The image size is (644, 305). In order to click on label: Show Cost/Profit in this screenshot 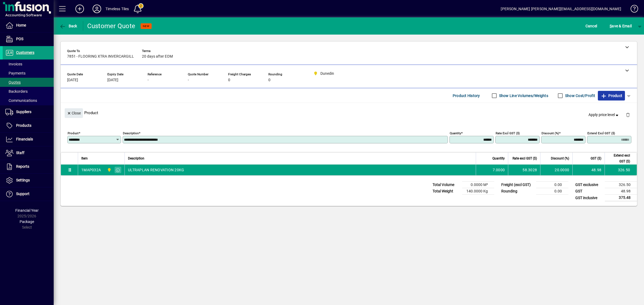, I will do `click(580, 95)`.